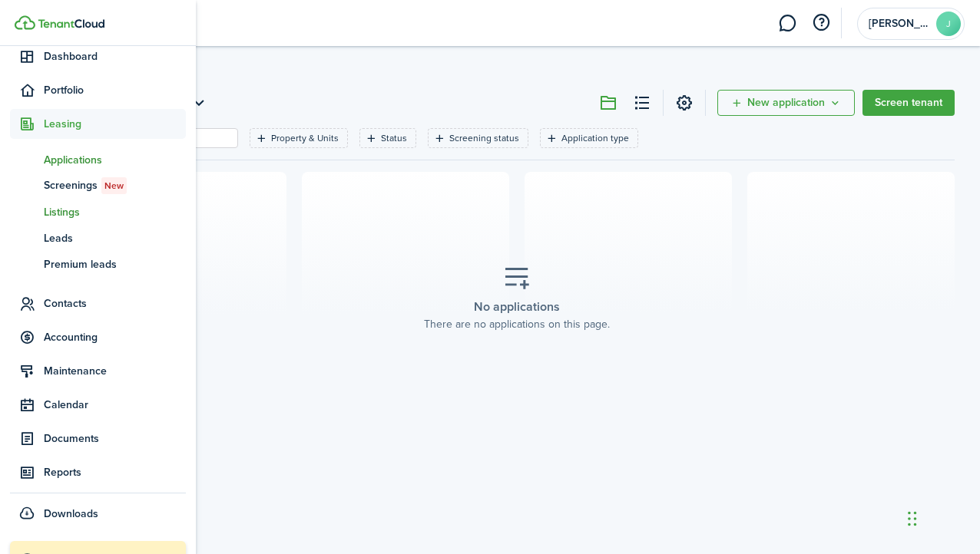 The width and height of the screenshot is (980, 554). What do you see at coordinates (114, 186) in the screenshot?
I see `span: Screenings` at bounding box center [114, 186].